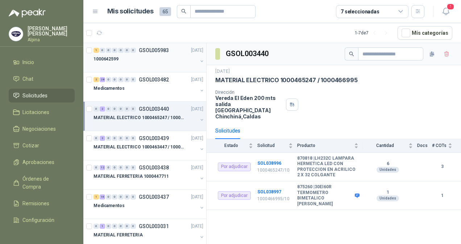  I want to click on div: 12, so click(102, 168).